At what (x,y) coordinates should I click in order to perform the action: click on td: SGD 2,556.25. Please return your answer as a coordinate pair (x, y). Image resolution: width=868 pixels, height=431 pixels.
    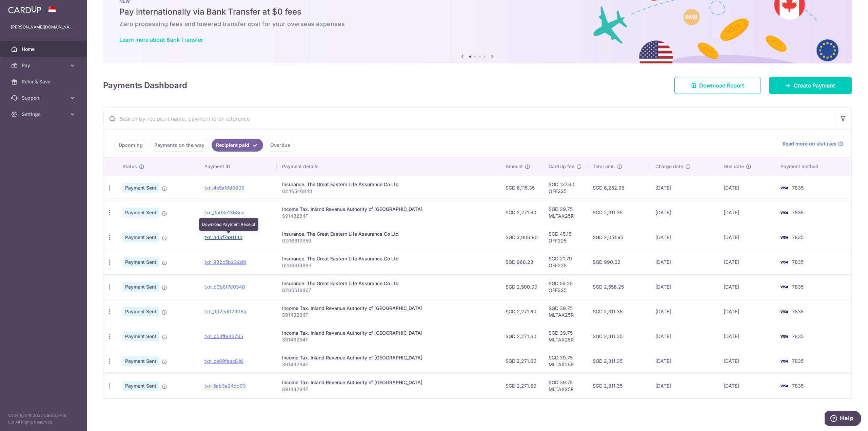
    Looking at the image, I should click on (618, 286).